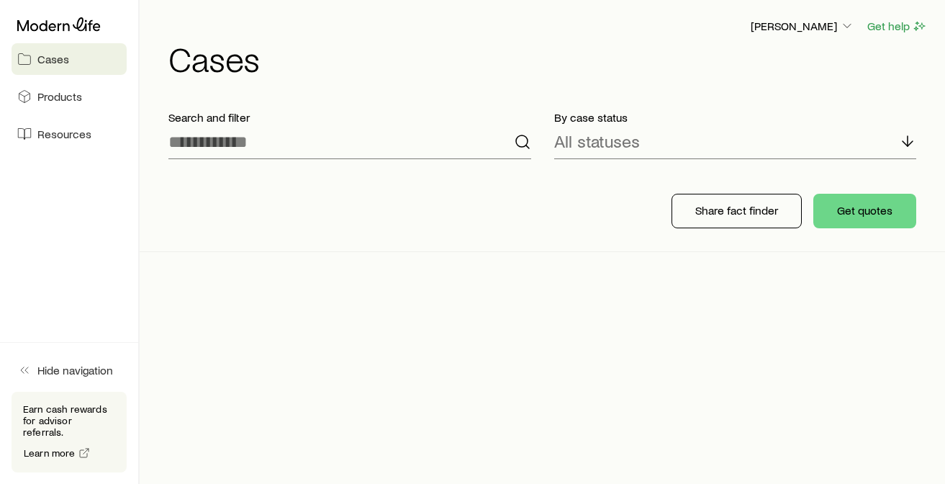 The image size is (945, 484). Describe the element at coordinates (736, 210) in the screenshot. I see `p: Share fact finder` at that location.